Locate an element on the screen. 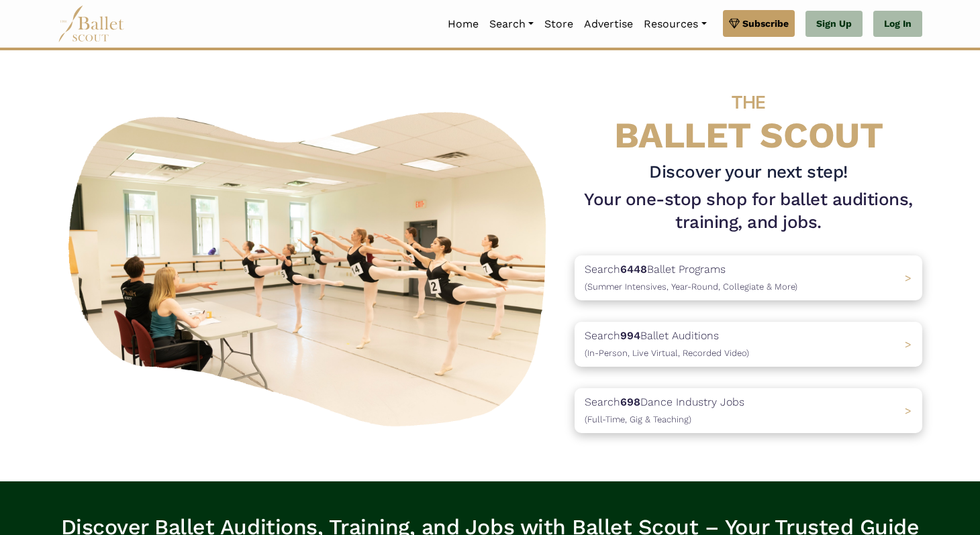 This screenshot has width=980, height=535. h3: Discover your next step! is located at coordinates (748, 173).